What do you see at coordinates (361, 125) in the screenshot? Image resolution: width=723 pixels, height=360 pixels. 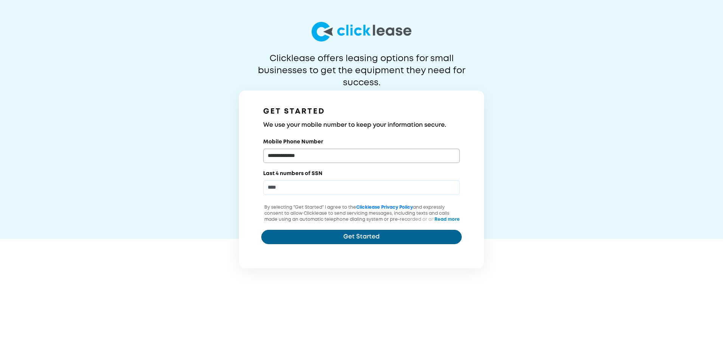 I see `h3: We use your mobile number to keep your information secure.` at bounding box center [361, 125].